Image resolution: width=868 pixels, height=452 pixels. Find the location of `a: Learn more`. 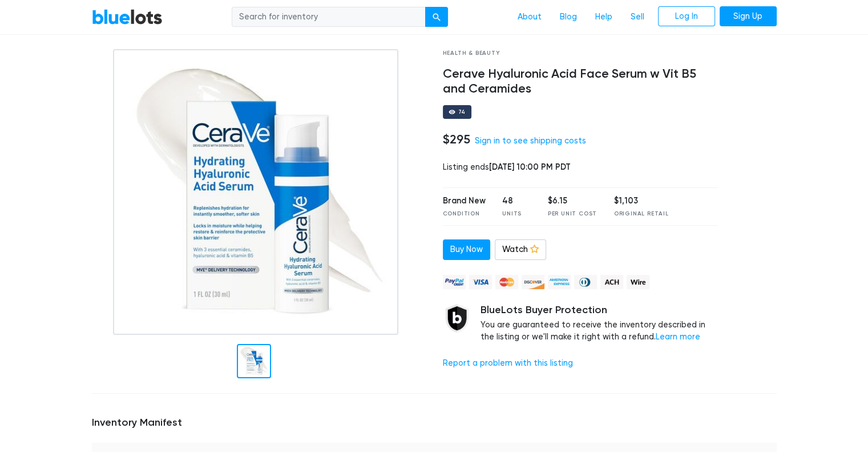

a: Learn more is located at coordinates (678, 337).